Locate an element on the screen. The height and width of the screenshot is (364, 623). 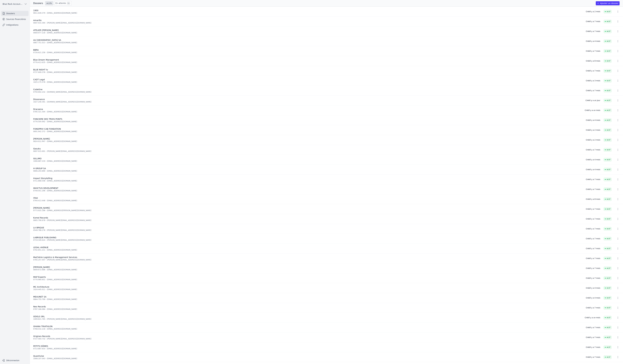
span: Amarillo is located at coordinates (37, 20).